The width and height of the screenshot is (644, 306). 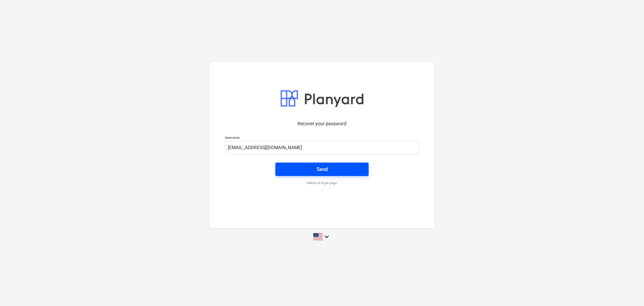 What do you see at coordinates (322, 169) in the screenshot?
I see `div: Send` at bounding box center [322, 169].